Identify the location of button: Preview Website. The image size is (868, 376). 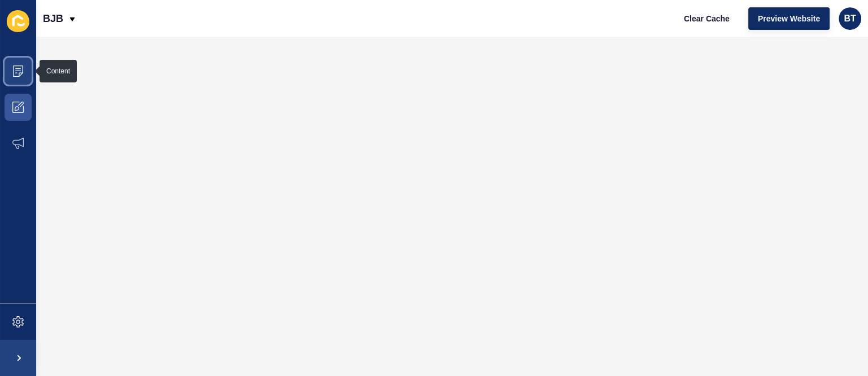
(789, 19).